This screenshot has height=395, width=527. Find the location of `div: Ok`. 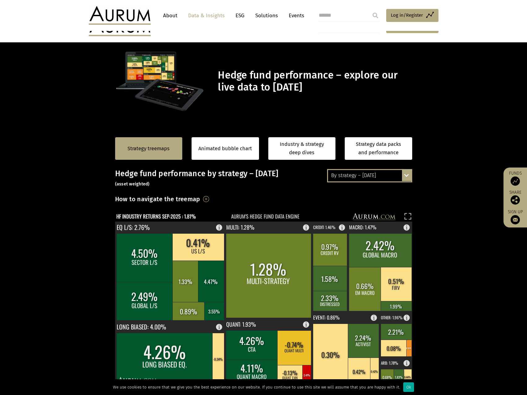

div: Ok is located at coordinates (408, 387).